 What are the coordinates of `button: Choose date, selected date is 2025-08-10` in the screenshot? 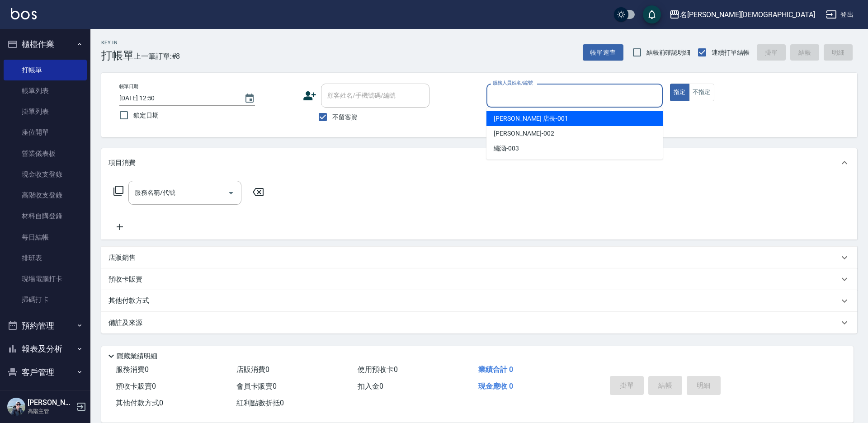 It's located at (249, 99).